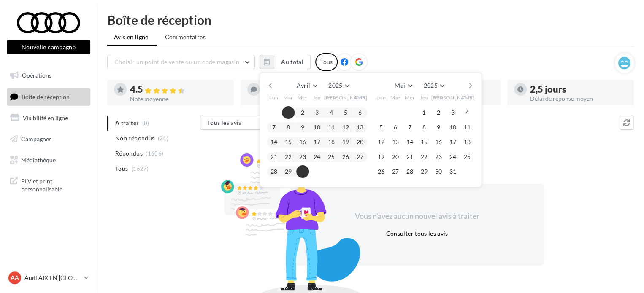 The width and height of the screenshot is (644, 293). What do you see at coordinates (121, 169) in the screenshot?
I see `span: Tous` at bounding box center [121, 169].